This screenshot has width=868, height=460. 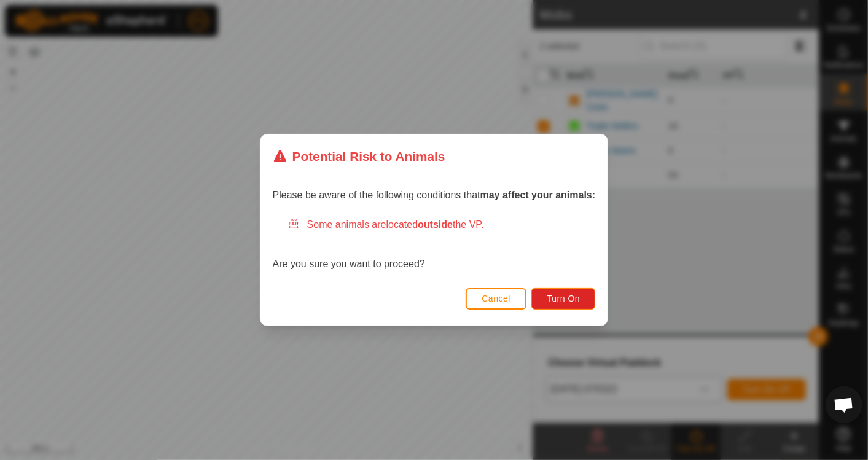 I want to click on div: Some animals are, so click(x=442, y=225).